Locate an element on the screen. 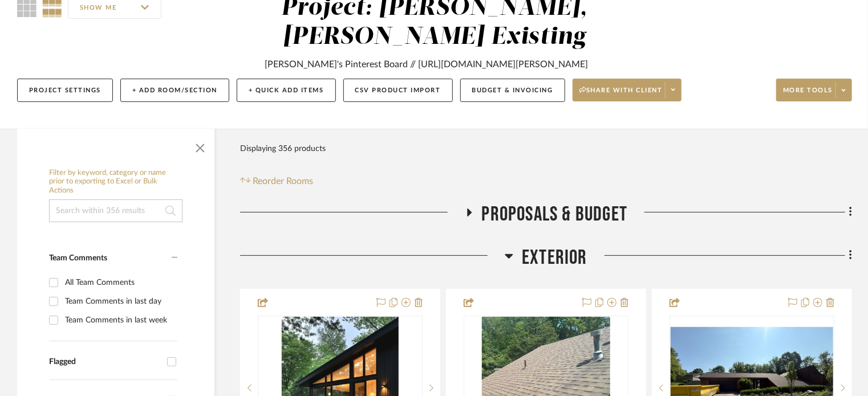 Image resolution: width=868 pixels, height=396 pixels. div: Flagged is located at coordinates (105, 362).